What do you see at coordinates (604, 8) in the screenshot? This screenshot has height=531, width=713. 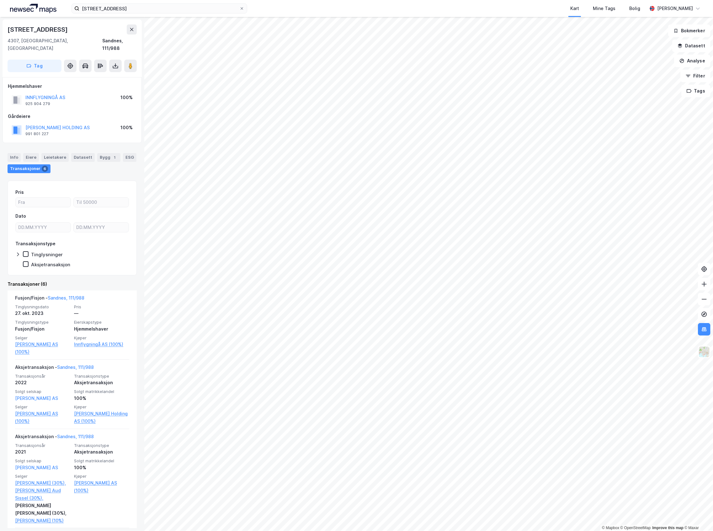 I see `div: Mine Tags` at bounding box center [604, 8].